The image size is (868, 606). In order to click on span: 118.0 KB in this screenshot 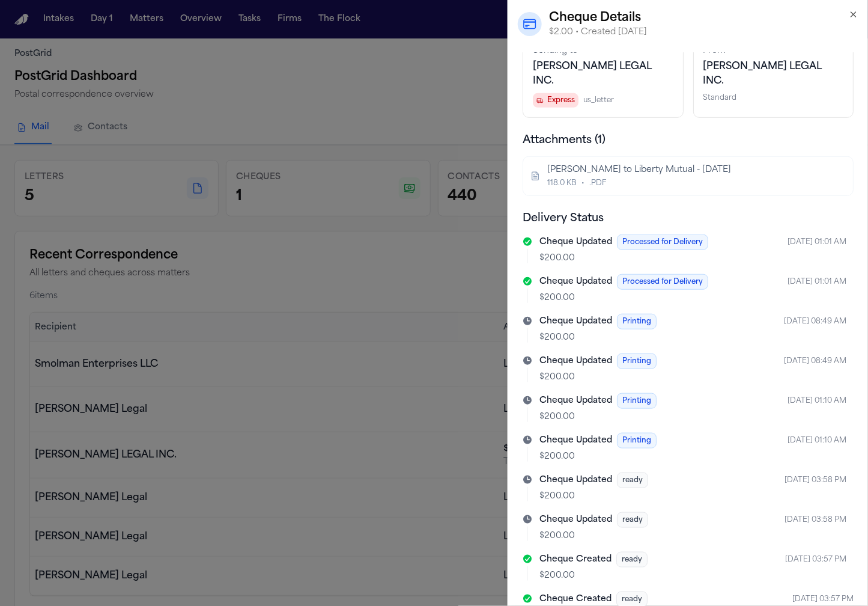, I will do `click(562, 183)`.